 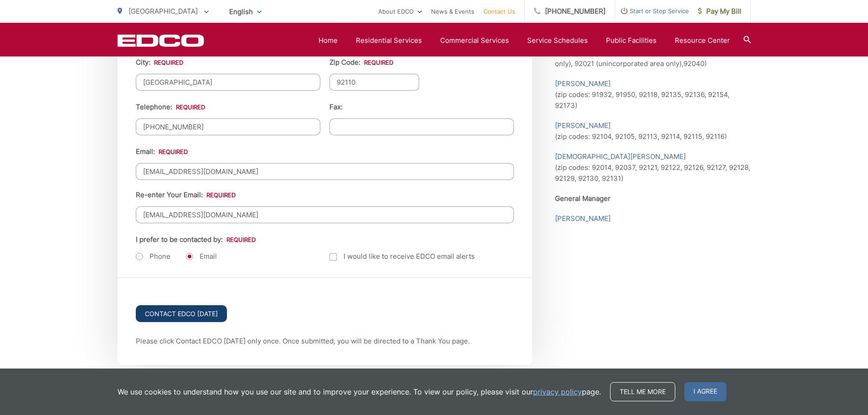 I want to click on a: EDCD logo. Return to the homepage., so click(x=161, y=41).